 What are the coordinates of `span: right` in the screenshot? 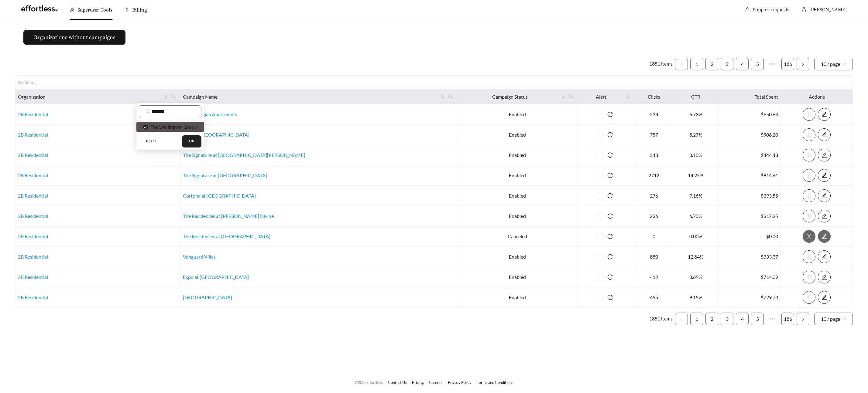 It's located at (803, 319).